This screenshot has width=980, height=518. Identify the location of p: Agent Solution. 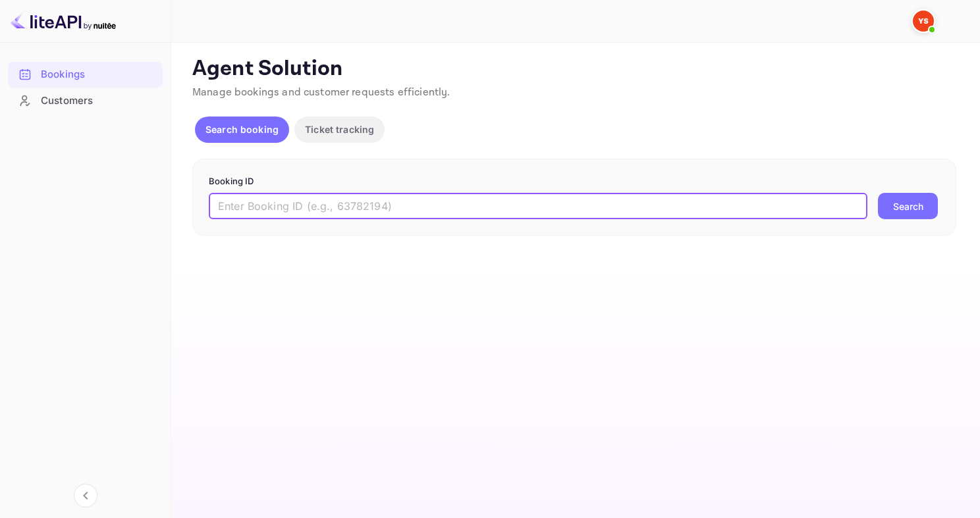
(574, 69).